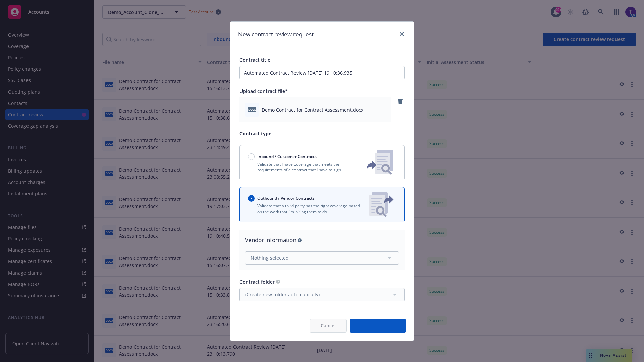 Image resolution: width=644 pixels, height=362 pixels. What do you see at coordinates (322, 294) in the screenshot?
I see `button: (Create new folder automatically)` at bounding box center [322, 294].